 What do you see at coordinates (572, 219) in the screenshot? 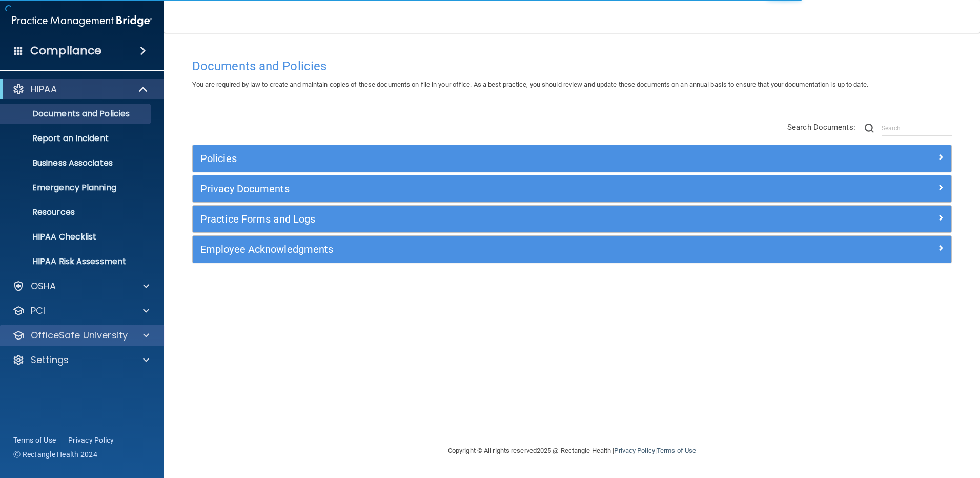
I see `a: Practice Forms and Logs` at bounding box center [572, 219].